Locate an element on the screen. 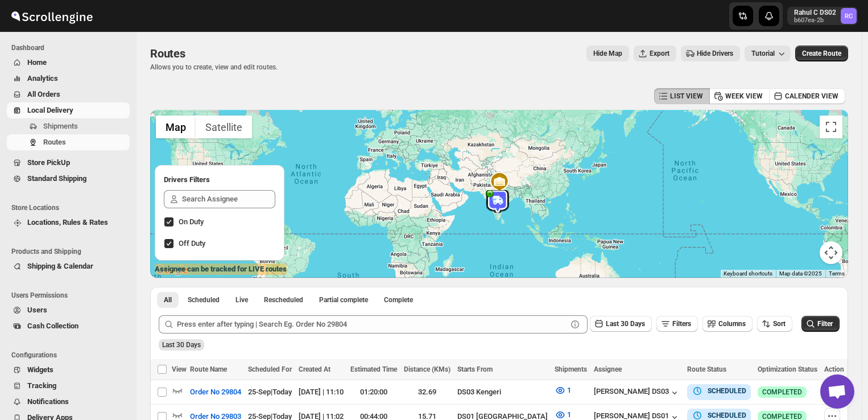 The height and width of the screenshot is (420, 868). button: Create Route is located at coordinates (821, 54).